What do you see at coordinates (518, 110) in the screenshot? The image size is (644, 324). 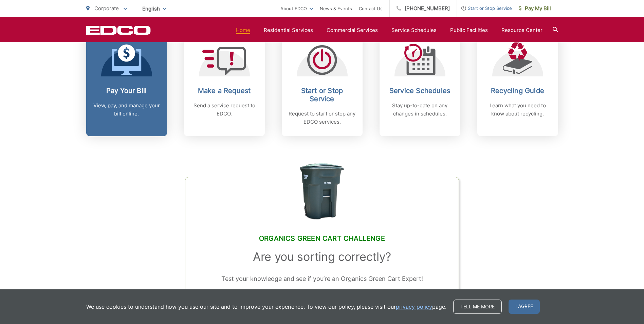 I see `p: Learn what you need to know about recycling.` at bounding box center [518, 110].